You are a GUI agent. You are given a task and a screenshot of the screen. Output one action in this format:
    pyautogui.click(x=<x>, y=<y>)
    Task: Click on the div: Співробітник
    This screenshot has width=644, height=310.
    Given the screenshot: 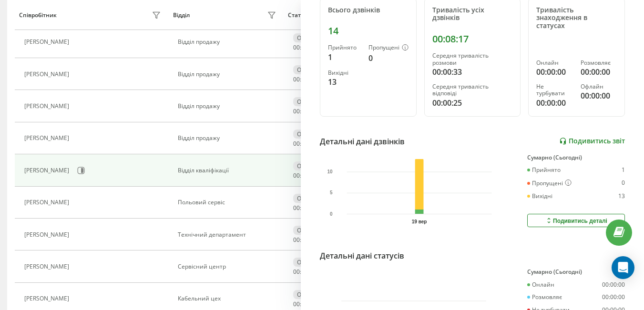 What is the action you would take?
    pyautogui.click(x=38, y=15)
    